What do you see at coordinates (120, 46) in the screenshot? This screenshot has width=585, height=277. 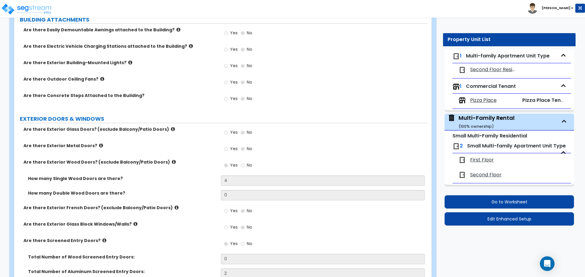 I see `label: Are there Electric Vehicle Charging Stations attached to the Building?` at bounding box center [120, 46].